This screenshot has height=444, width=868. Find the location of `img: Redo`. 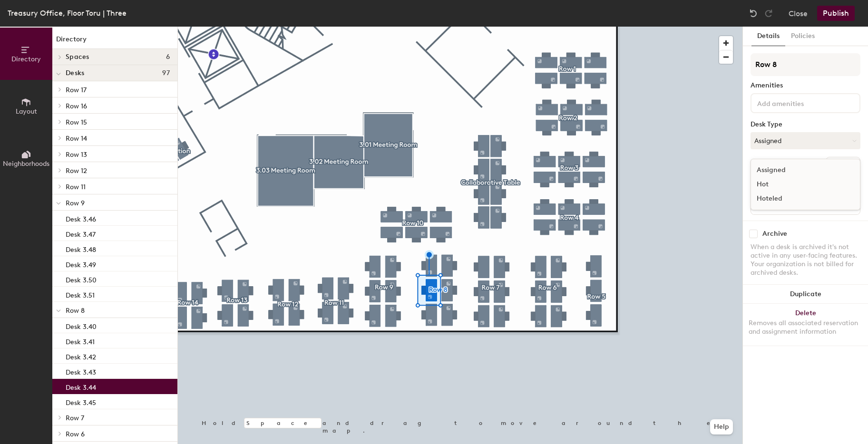

img: Redo is located at coordinates (768, 13).